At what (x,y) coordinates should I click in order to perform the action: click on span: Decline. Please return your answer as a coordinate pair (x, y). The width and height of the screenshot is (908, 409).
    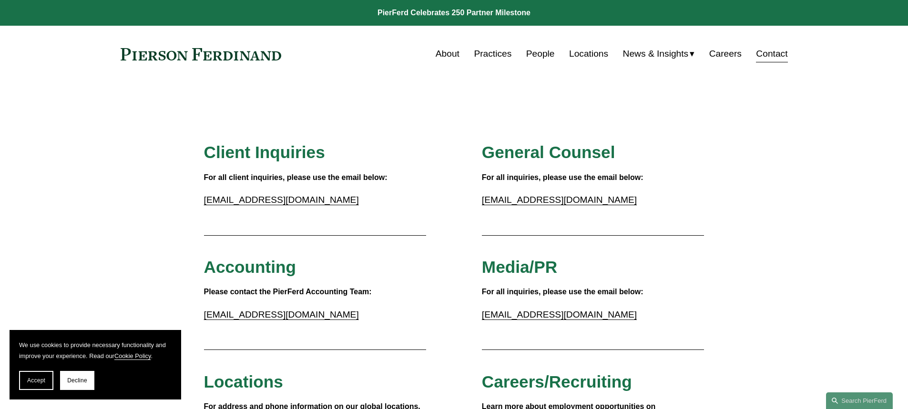
    Looking at the image, I should click on (77, 381).